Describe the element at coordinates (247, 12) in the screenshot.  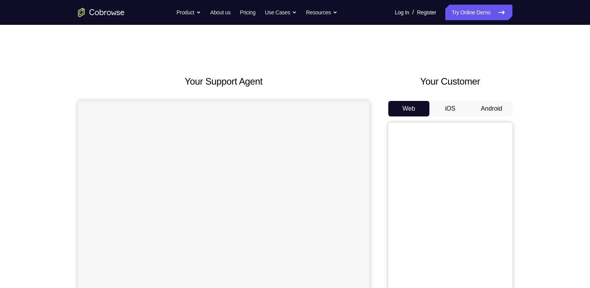
I see `a: Pricing` at that location.